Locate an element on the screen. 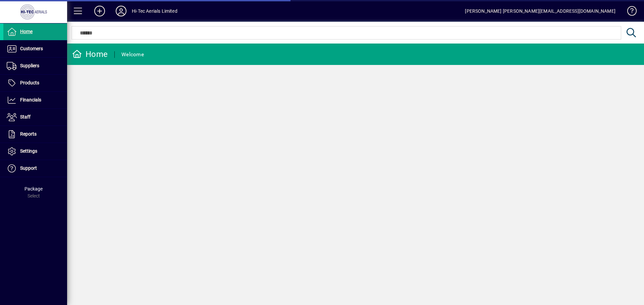 The width and height of the screenshot is (644, 305). span: Products is located at coordinates (30, 83).